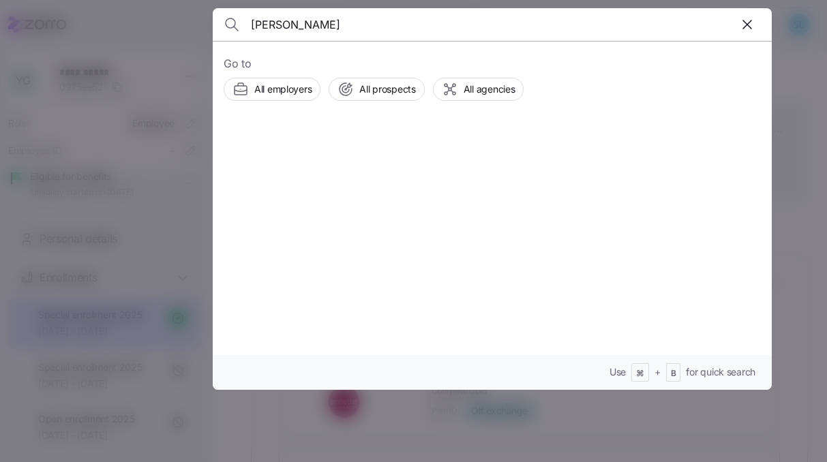 Image resolution: width=827 pixels, height=462 pixels. What do you see at coordinates (479, 89) in the screenshot?
I see `button: All agencies` at bounding box center [479, 89].